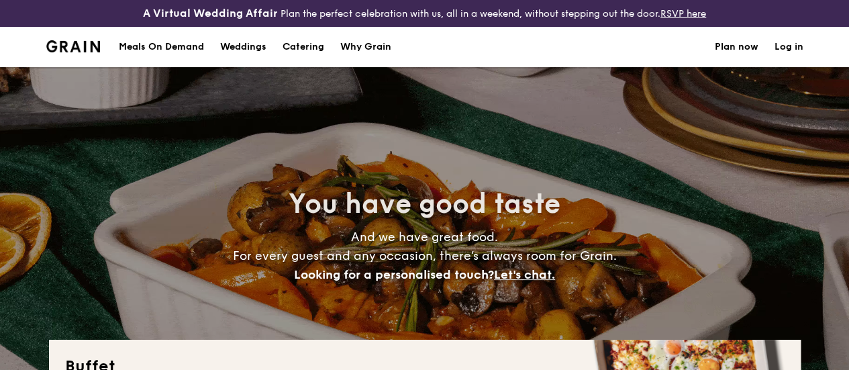 Image resolution: width=849 pixels, height=370 pixels. I want to click on a: Plan now, so click(736, 47).